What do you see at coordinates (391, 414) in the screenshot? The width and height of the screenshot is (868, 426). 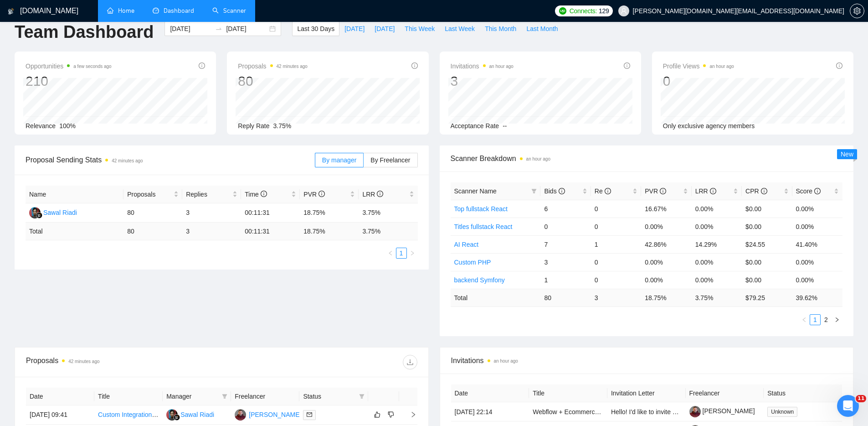 I see `span: dislike` at bounding box center [391, 414].